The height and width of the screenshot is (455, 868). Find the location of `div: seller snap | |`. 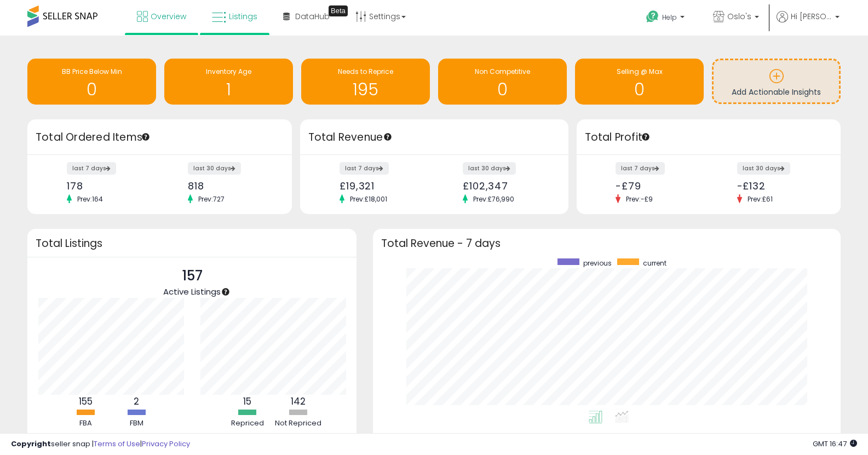

div: seller snap | | is located at coordinates (100, 444).